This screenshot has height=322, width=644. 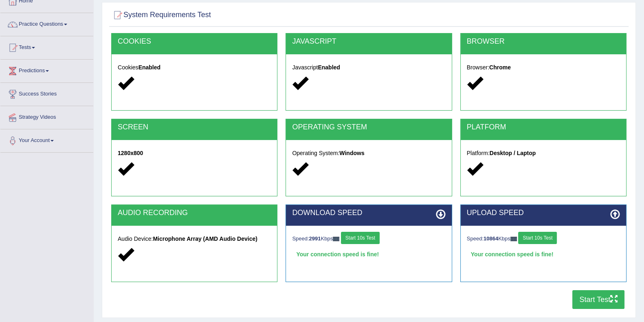 I want to click on h2: System Requirements Test, so click(x=161, y=15).